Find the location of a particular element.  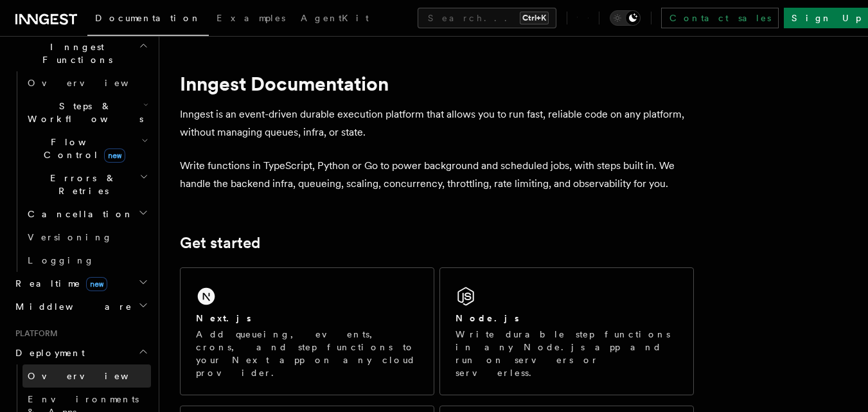

span: Versioning is located at coordinates (70, 237).